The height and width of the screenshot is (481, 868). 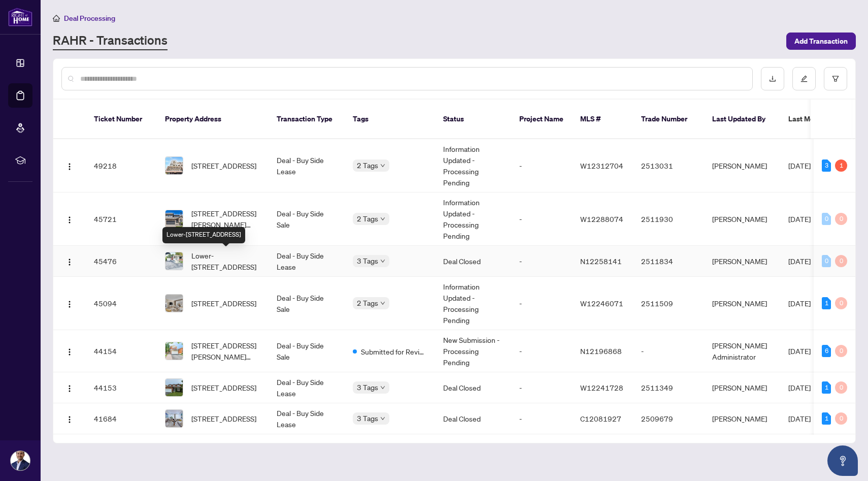 What do you see at coordinates (306, 119) in the screenshot?
I see `th: Transaction Type` at bounding box center [306, 119].